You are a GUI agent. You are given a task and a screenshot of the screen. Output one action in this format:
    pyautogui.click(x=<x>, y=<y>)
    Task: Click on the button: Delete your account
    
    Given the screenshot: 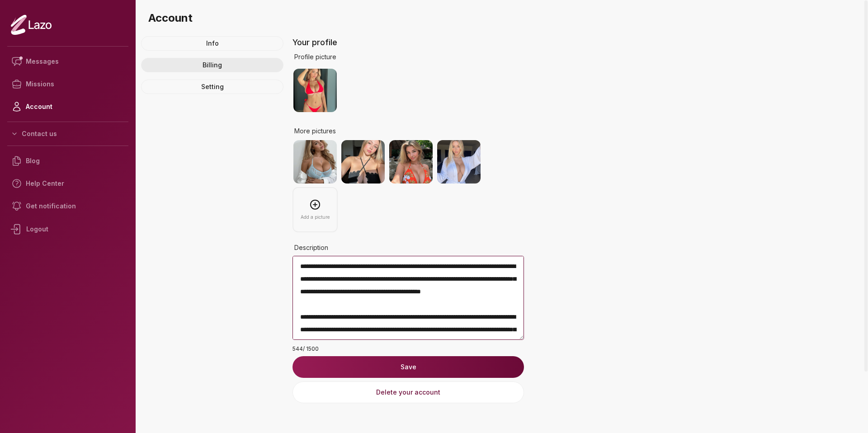 What is the action you would take?
    pyautogui.click(x=408, y=392)
    